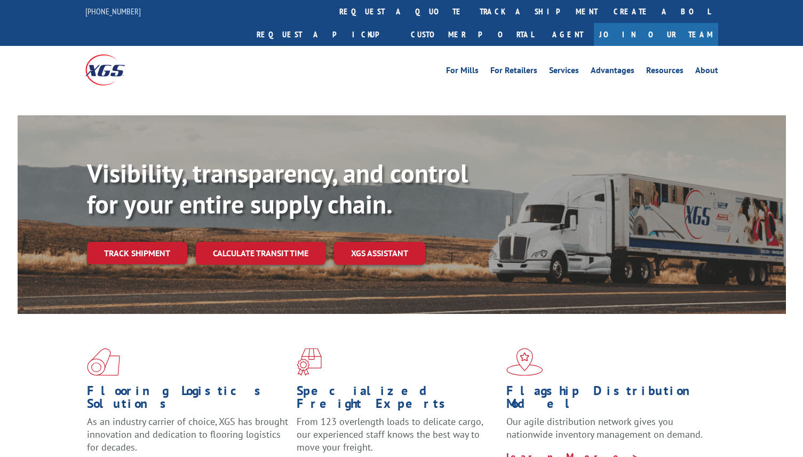 The image size is (803, 457). Describe the element at coordinates (665, 72) in the screenshot. I see `a: Resources` at that location.